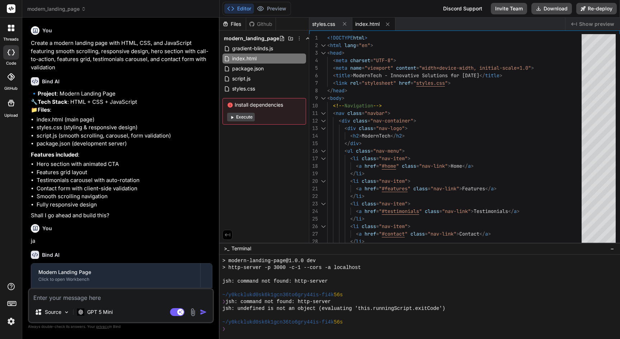 The height and width of the screenshot is (339, 620). Describe the element at coordinates (116, 279) in the screenshot. I see `div: Click to open Workbench` at that location.